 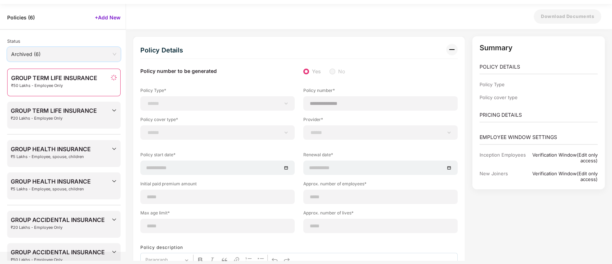 I want to click on span: No, so click(x=341, y=71).